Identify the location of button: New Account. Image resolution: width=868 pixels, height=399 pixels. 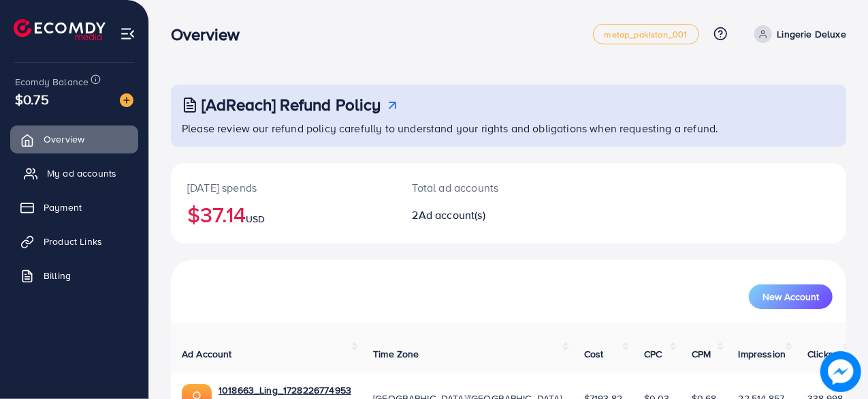
(790, 297).